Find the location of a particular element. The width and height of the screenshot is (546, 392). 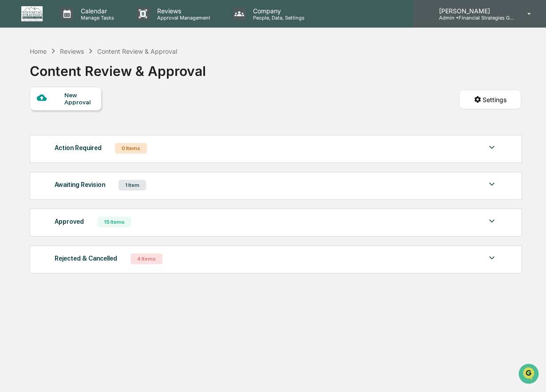

img: f2157a4c-a0d3-4daa-907e-bb6f0de503a5-1751232295721 is located at coordinates (11, 11).